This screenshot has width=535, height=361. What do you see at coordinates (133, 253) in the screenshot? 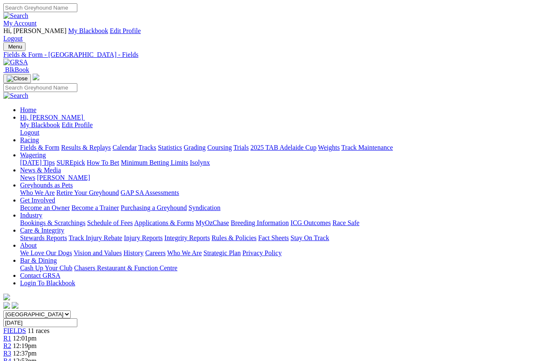
I see `a: History` at bounding box center [133, 253].